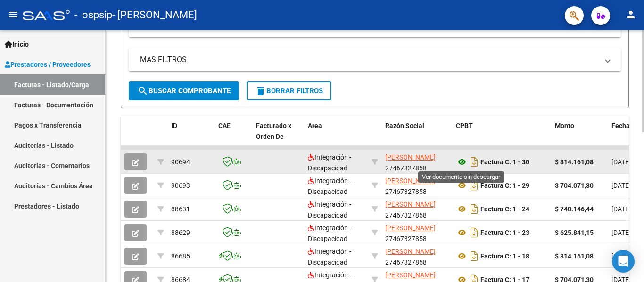 The height and width of the screenshot is (282, 644). I want to click on strong: $ 740.146,44, so click(574, 209).